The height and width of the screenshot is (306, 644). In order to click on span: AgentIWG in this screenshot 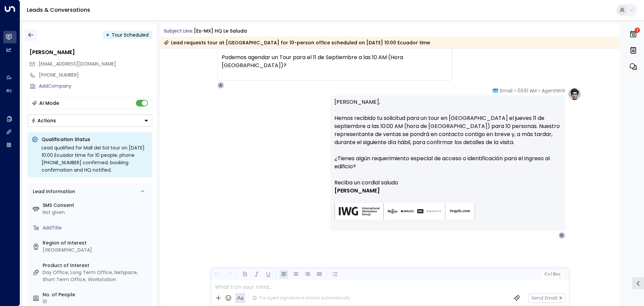, I will do `click(554, 91)`.